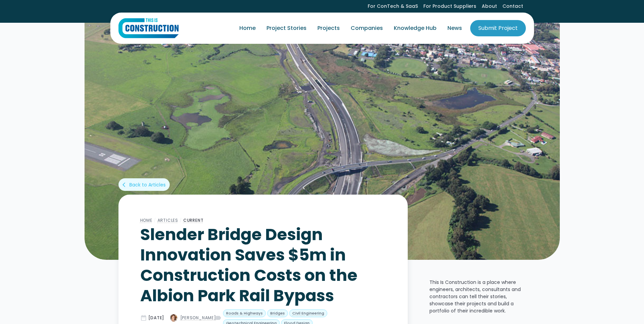  Describe the element at coordinates (309, 313) in the screenshot. I see `div: Civil Engineering` at that location.